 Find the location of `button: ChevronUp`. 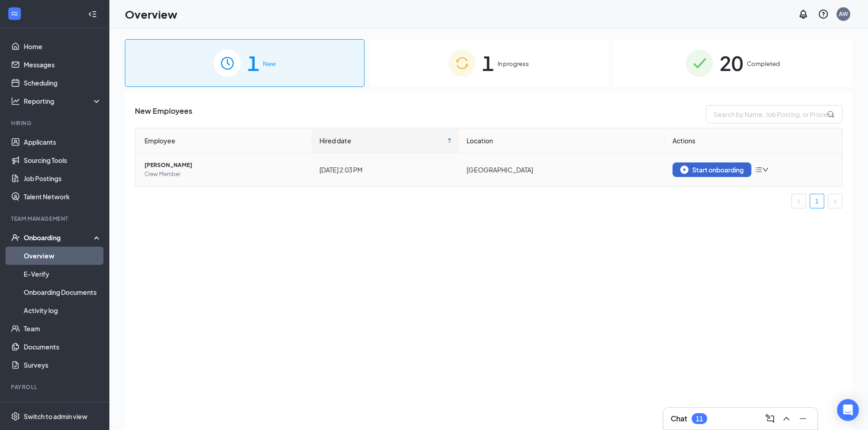

button: ChevronUp is located at coordinates (787, 419).